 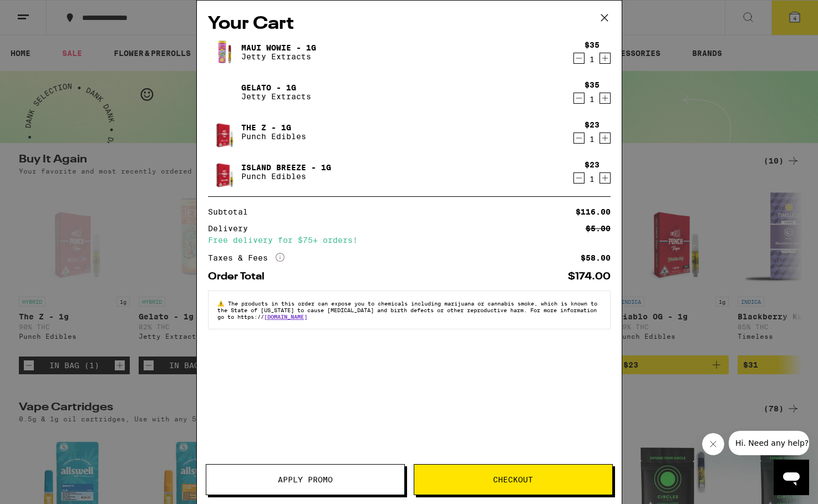 What do you see at coordinates (410, 240) in the screenshot?
I see `div: Free delivery for $75+ orders!` at bounding box center [410, 240].